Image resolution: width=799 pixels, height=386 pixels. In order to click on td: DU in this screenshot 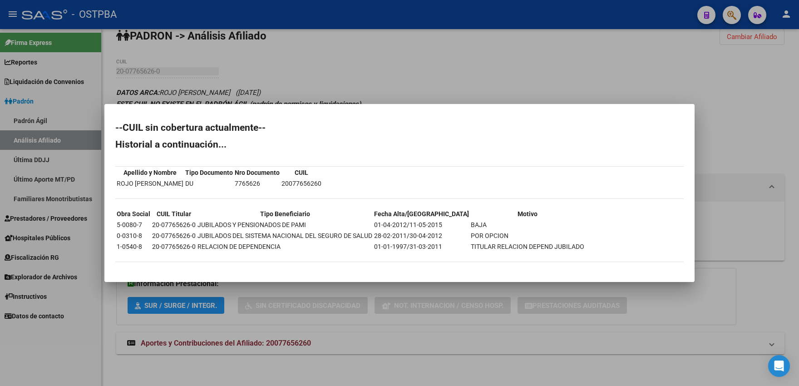, I will do `click(209, 183)`.